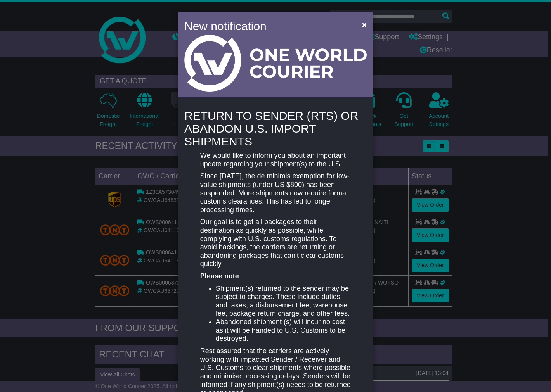  I want to click on h4: RETURN TO SENDER (RTS) OR ABANDON U.S. IMPORT SHIPMENTS, so click(276, 129).